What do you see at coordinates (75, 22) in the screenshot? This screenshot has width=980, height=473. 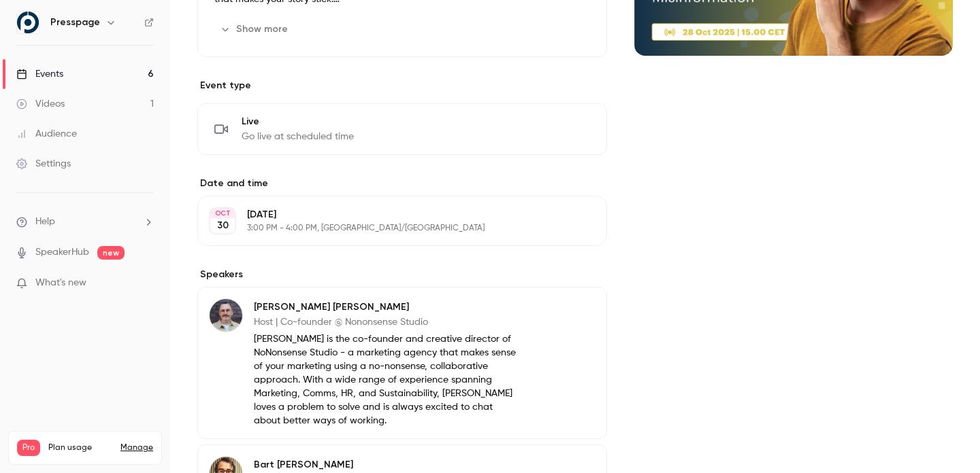 I see `h6: Presspage` at bounding box center [75, 22].